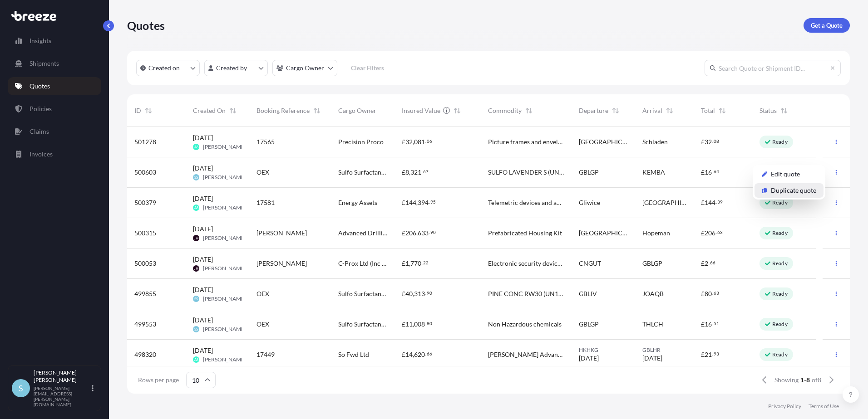 The height and width of the screenshot is (419, 868). What do you see at coordinates (793, 191) in the screenshot?
I see `p: Duplicate quote` at bounding box center [793, 191].